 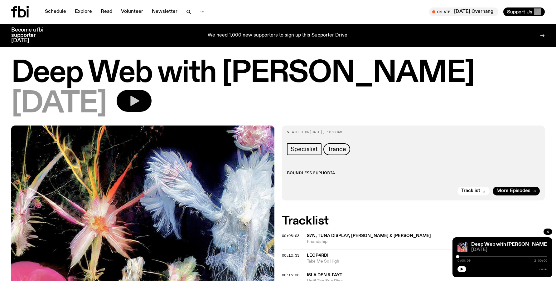 What do you see at coordinates (291, 275) in the screenshot?
I see `span: 00:15:38` at bounding box center [291, 275].